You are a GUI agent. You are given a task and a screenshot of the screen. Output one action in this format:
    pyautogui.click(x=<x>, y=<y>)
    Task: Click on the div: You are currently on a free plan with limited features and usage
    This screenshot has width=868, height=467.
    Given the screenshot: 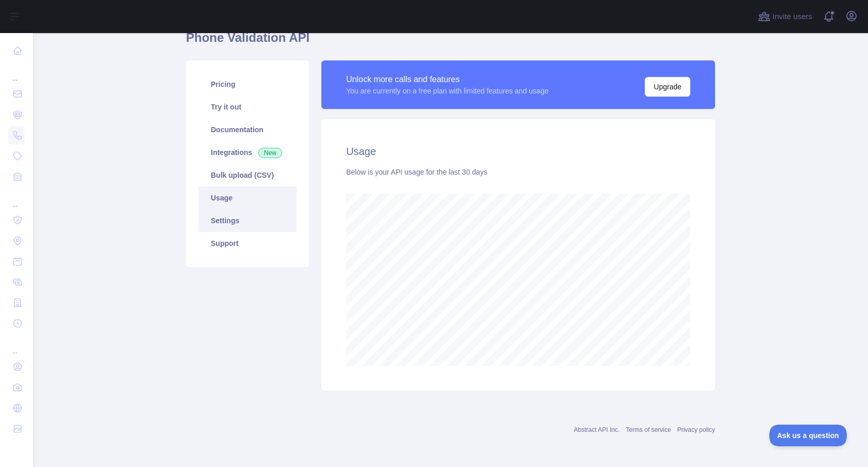 What is the action you would take?
    pyautogui.click(x=448, y=91)
    